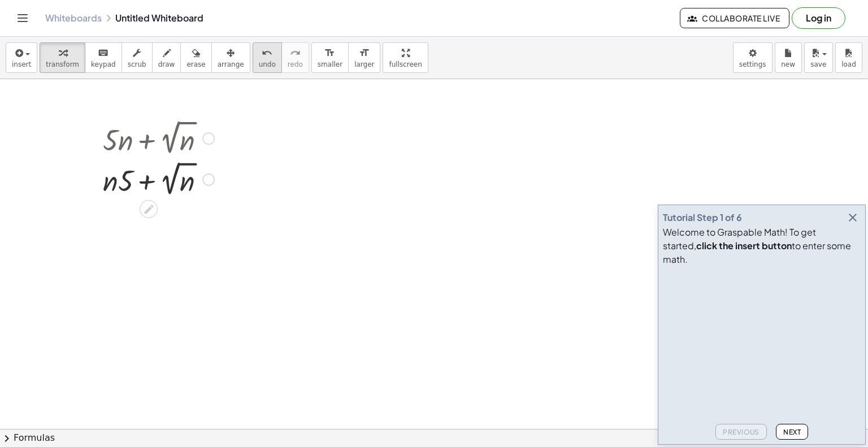  I want to click on span: arrange, so click(230, 64).